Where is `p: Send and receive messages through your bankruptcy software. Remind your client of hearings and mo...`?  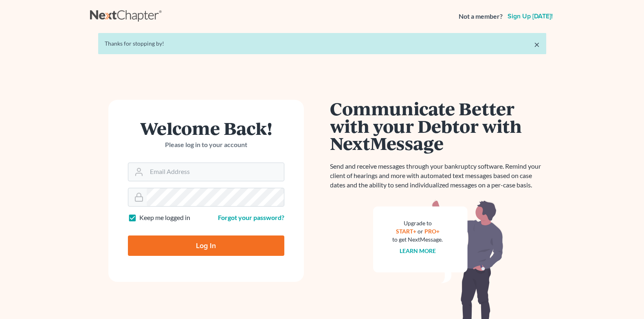
p: Send and receive messages through your bankruptcy software. Remind your client of hearings and mo... is located at coordinates (439, 175).